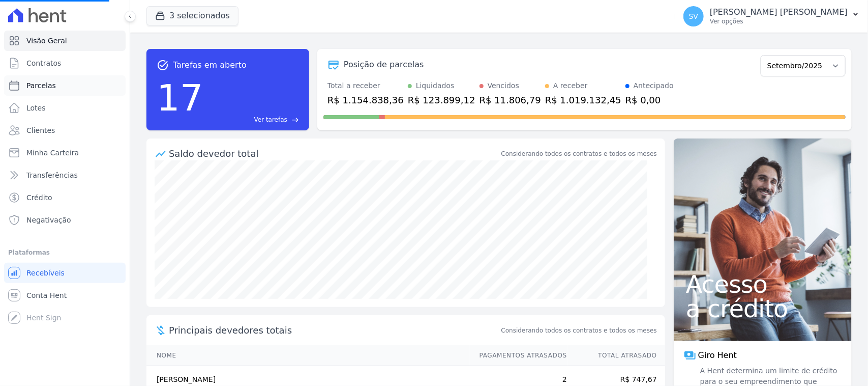 The width and height of the screenshot is (868, 386). I want to click on a: Lotes, so click(65, 108).